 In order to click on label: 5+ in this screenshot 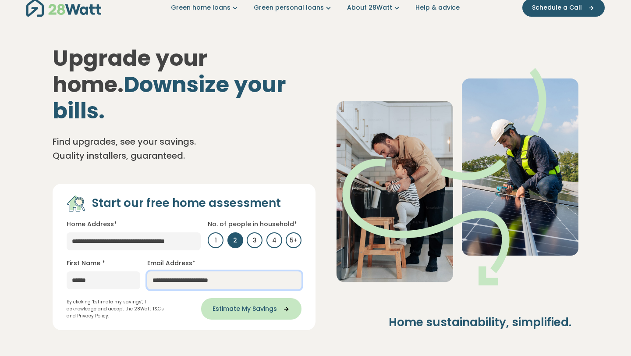, I will do `click(294, 240)`.